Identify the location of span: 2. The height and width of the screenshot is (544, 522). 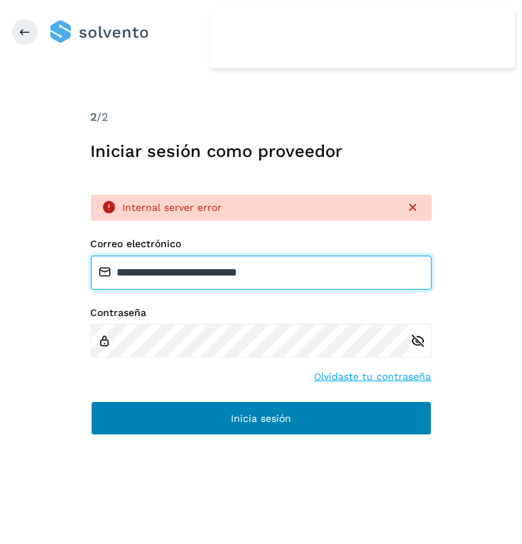
(94, 116).